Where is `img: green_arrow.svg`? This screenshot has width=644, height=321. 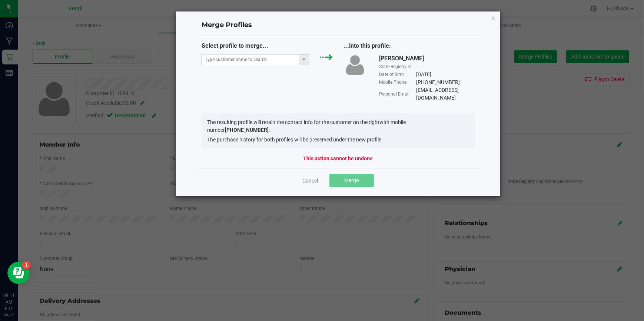
img: green_arrow.svg is located at coordinates (327, 57).